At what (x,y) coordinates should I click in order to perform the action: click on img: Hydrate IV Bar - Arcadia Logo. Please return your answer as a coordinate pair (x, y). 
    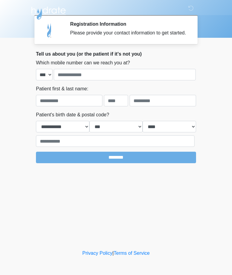
    Looking at the image, I should click on (48, 12).